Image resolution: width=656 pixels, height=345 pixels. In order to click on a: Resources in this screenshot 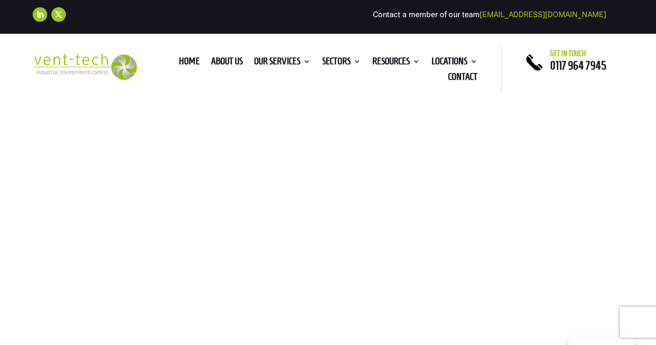, I will do `click(396, 63)`.